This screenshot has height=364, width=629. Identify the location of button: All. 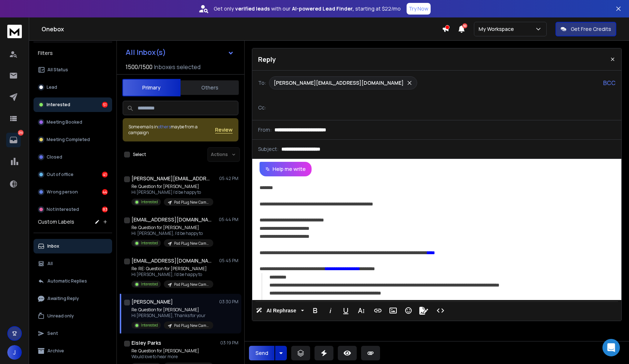
(73, 264).